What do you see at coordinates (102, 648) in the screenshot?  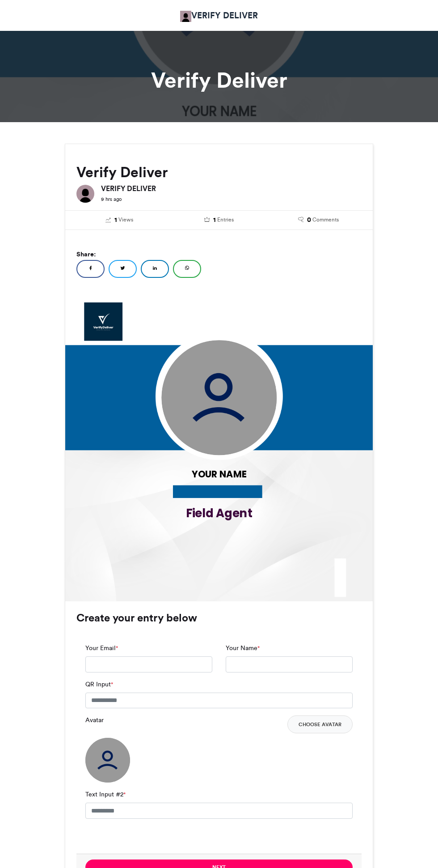 I see `label: Your Email` at bounding box center [102, 648].